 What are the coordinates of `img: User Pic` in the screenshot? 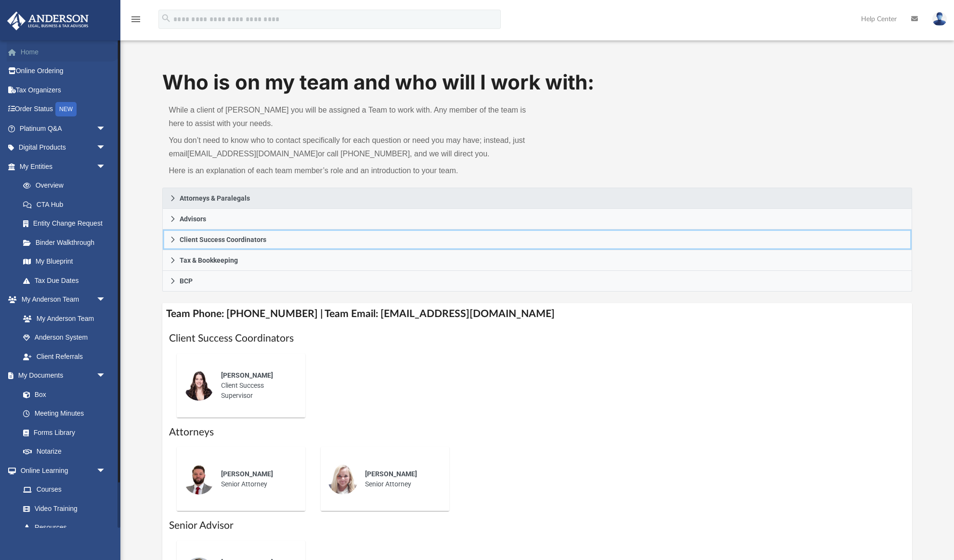 It's located at (939, 19).